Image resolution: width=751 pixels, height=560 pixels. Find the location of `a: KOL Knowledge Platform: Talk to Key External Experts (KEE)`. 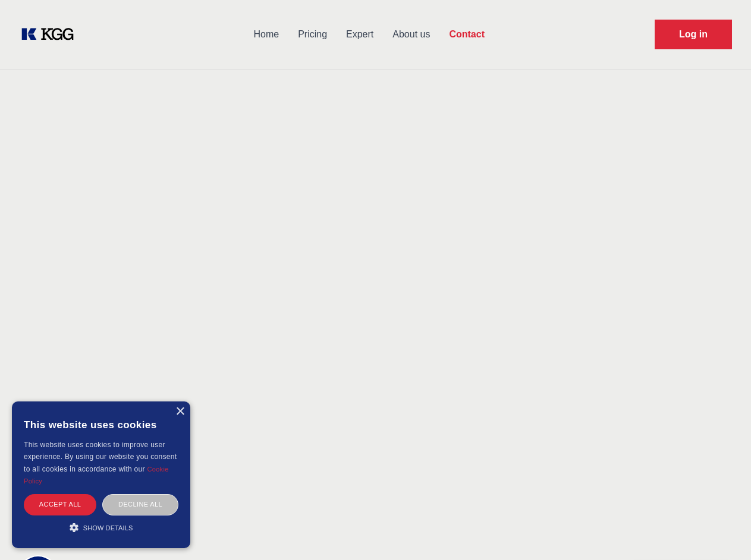

a: KOL Knowledge Platform: Talk to Key External Experts (KEE) is located at coordinates (52, 35).